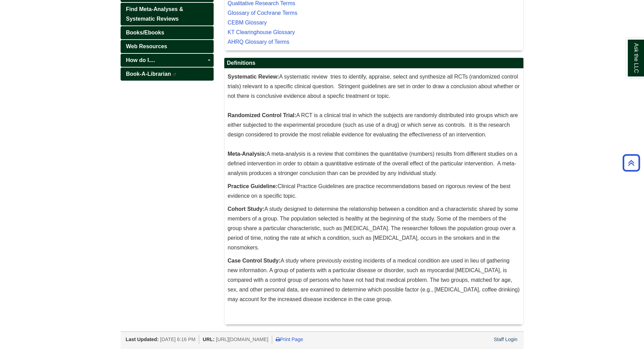 This screenshot has height=349, width=644. Describe the element at coordinates (167, 14) in the screenshot. I see `a: Find Meta-Analyses & Systematic Reviews` at that location.